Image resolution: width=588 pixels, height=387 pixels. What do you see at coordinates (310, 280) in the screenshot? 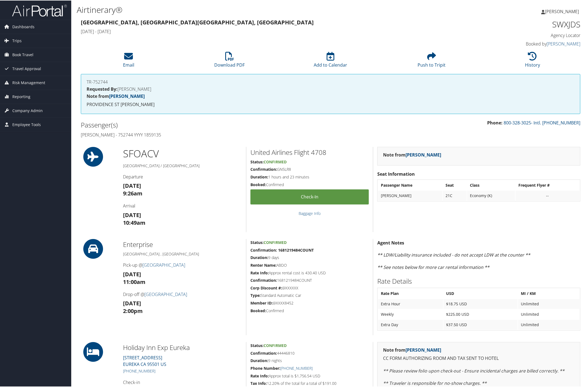
I see `h5: 1681219484COUNT` at bounding box center [310, 280].